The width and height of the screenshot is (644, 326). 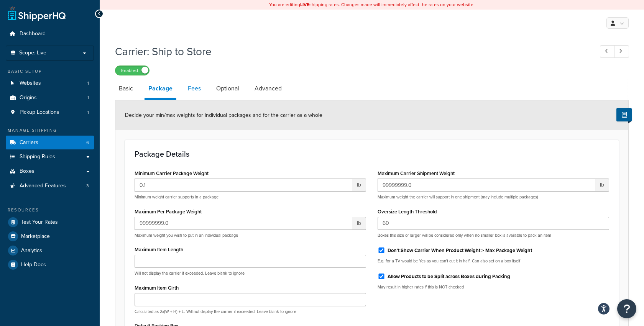 What do you see at coordinates (171, 173) in the screenshot?
I see `label: Minimum Carrier Package Weight` at bounding box center [171, 173].